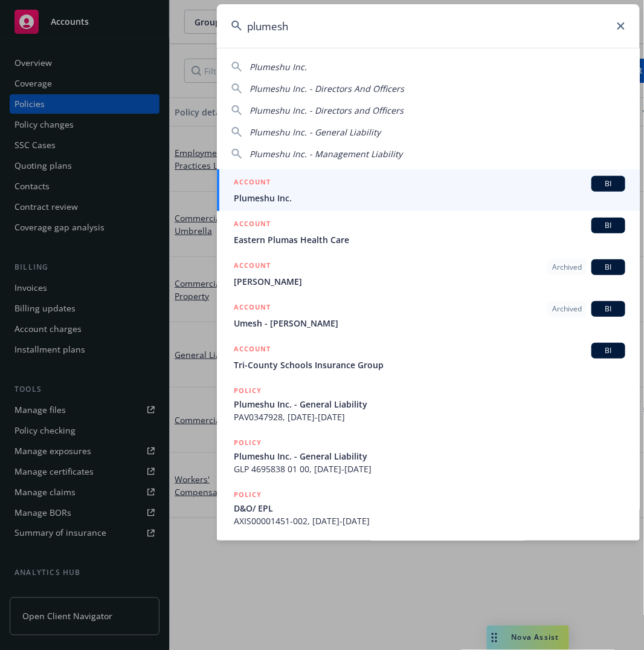 The image size is (644, 650). What do you see at coordinates (429, 357) in the screenshot?
I see `a: ACCOUNTBITri-County Schools Insurance Group` at bounding box center [429, 357].